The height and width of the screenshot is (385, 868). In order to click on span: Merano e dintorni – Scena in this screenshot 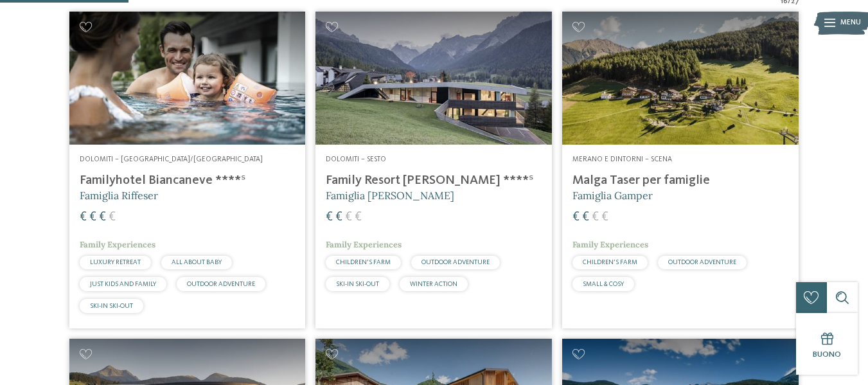, I will do `click(622, 160)`.